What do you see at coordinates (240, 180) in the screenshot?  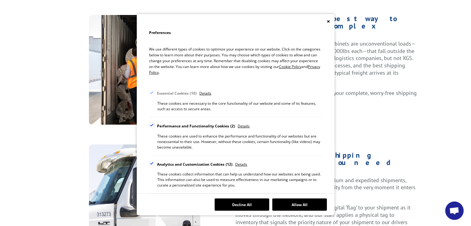 I see `div: These cookies collect information that can help us understand how our websites are being used. Th...` at bounding box center [240, 180].